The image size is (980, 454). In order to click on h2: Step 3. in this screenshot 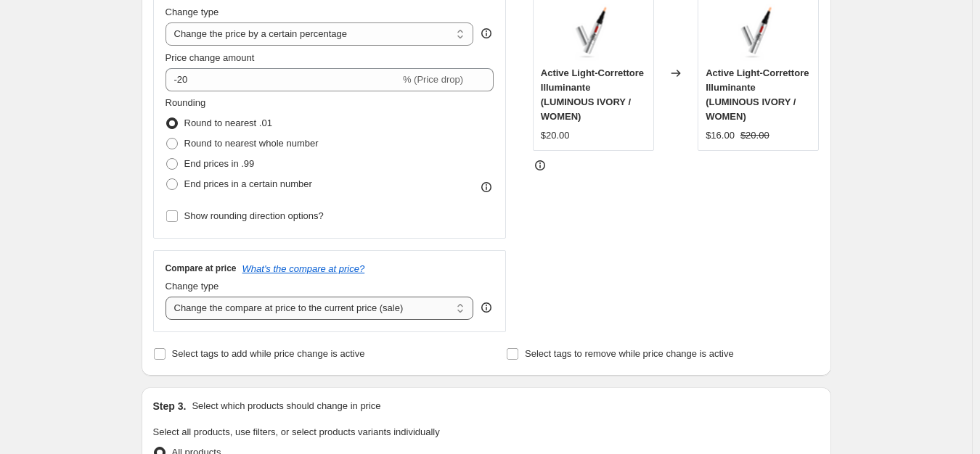, I will do `click(170, 406)`.